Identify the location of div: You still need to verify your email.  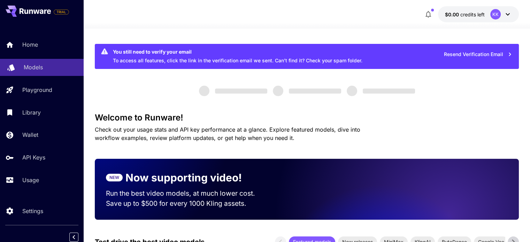
(238, 52).